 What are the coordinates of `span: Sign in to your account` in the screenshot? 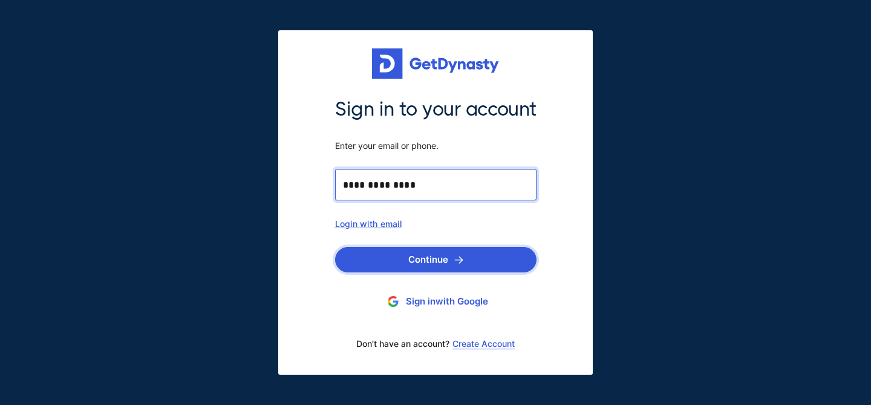 It's located at (436, 110).